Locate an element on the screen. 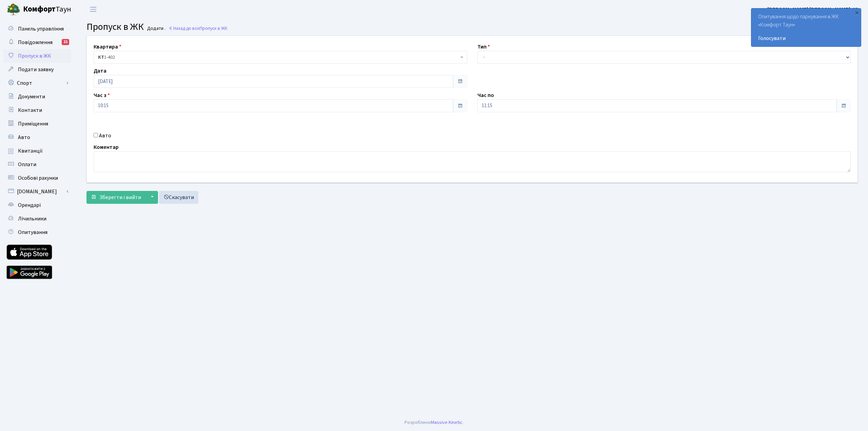 This screenshot has width=868, height=431. span: Подати заявку is located at coordinates (36, 70).